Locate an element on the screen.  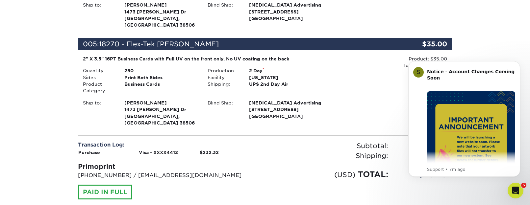
div: Production: is located at coordinates (224, 71).